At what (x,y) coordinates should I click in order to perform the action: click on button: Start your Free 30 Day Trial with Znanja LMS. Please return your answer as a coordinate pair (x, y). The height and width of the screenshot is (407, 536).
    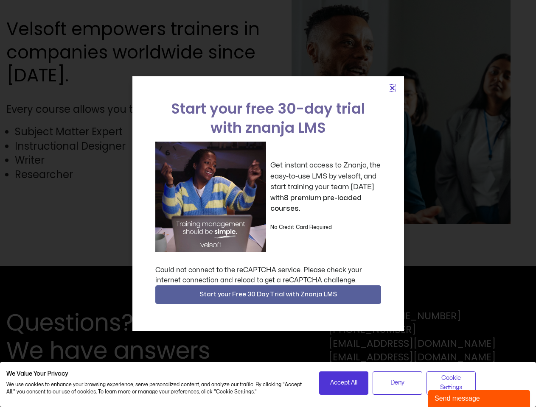
    Looking at the image, I should click on (268, 295).